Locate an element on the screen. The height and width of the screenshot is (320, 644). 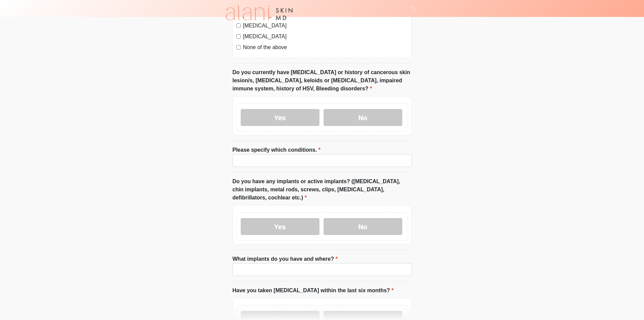
label: None of the above is located at coordinates (326, 47).